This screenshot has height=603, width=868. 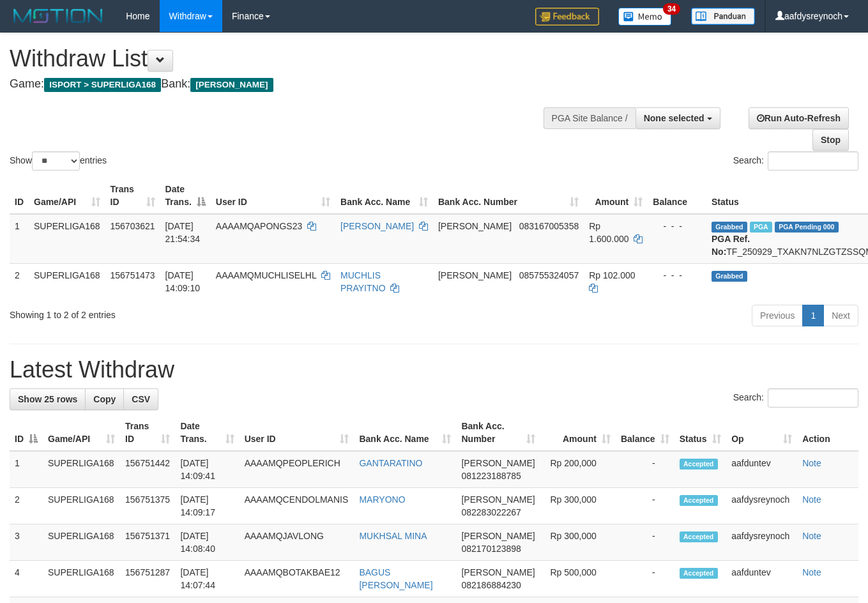 What do you see at coordinates (645, 433) in the screenshot?
I see `th: Balance: activate to sort column ascending` at bounding box center [645, 433].